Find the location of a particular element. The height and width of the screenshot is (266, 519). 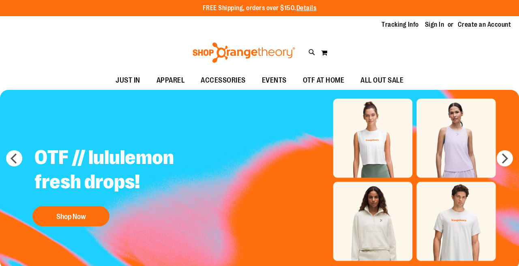

button: prev is located at coordinates (14, 158).